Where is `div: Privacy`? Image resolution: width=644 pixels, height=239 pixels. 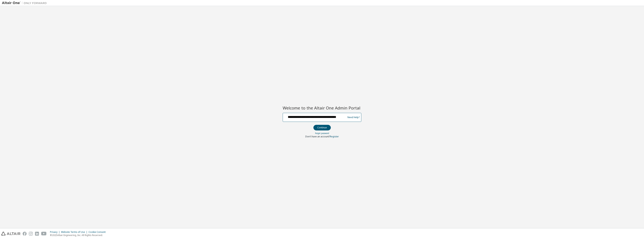
div: Privacy is located at coordinates (56, 232).